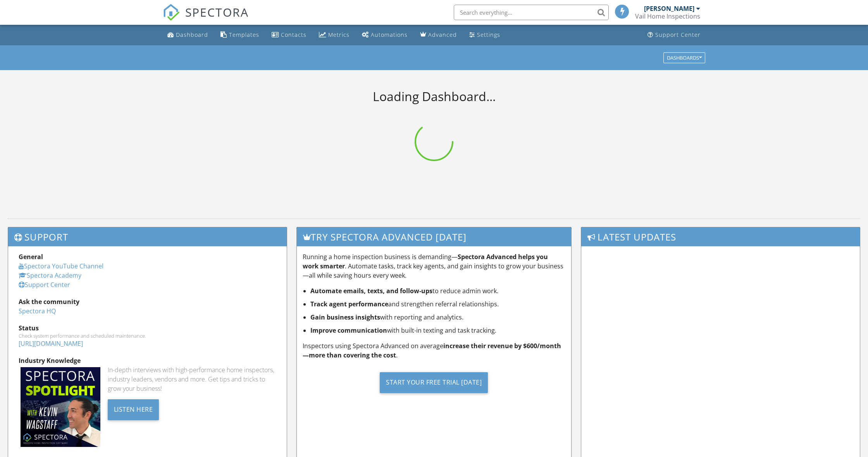  I want to click on div: Support Center, so click(678, 35).